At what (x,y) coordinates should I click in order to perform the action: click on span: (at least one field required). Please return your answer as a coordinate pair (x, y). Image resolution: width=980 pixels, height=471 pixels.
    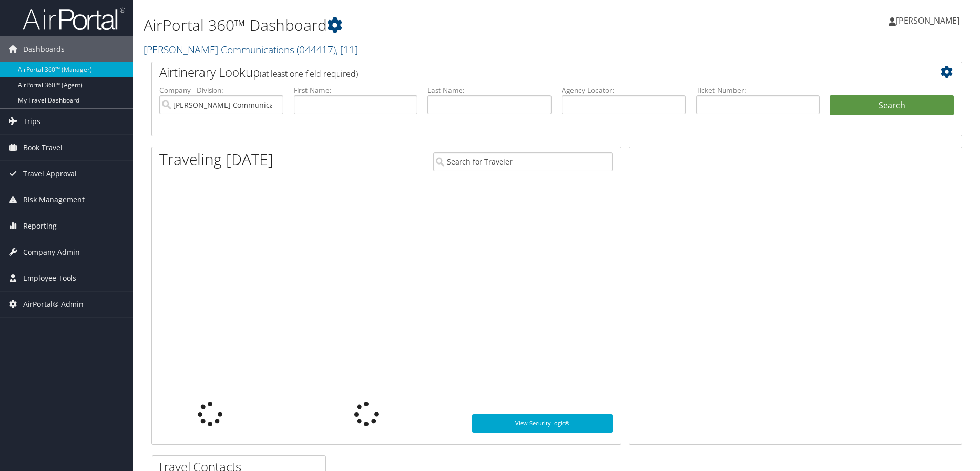
    Looking at the image, I should click on (309, 74).